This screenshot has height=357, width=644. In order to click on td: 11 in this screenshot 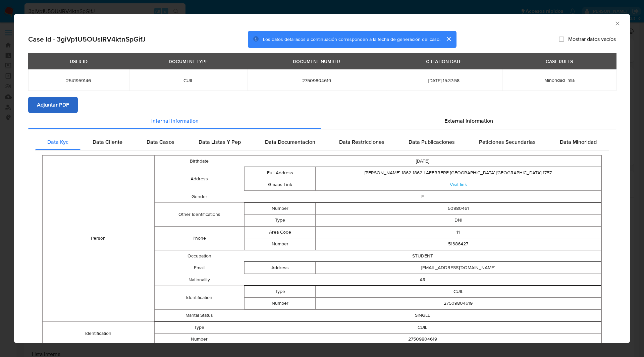, I will do `click(458, 232)`.